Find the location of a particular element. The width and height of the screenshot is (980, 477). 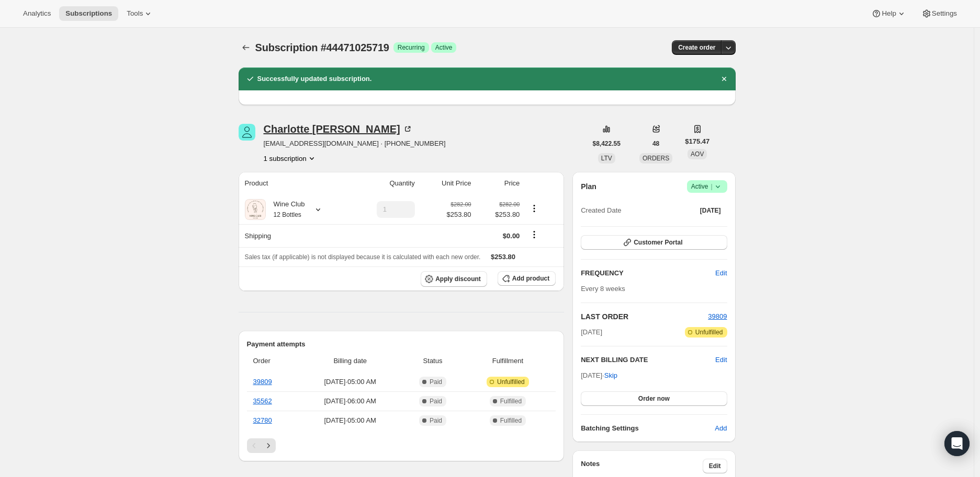

span: 48 is located at coordinates (655, 144).